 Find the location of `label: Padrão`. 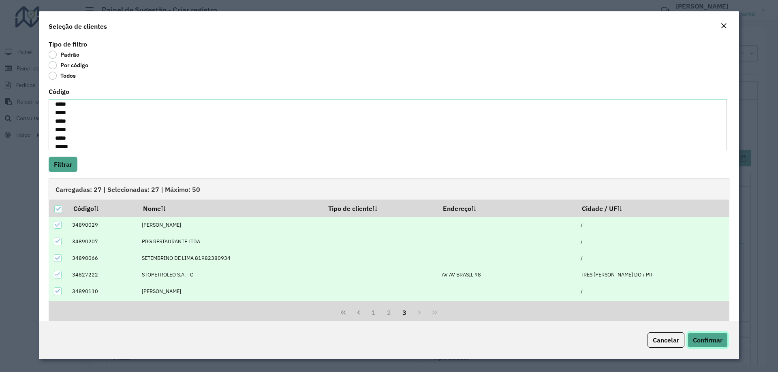

label: Padrão is located at coordinates (64, 55).